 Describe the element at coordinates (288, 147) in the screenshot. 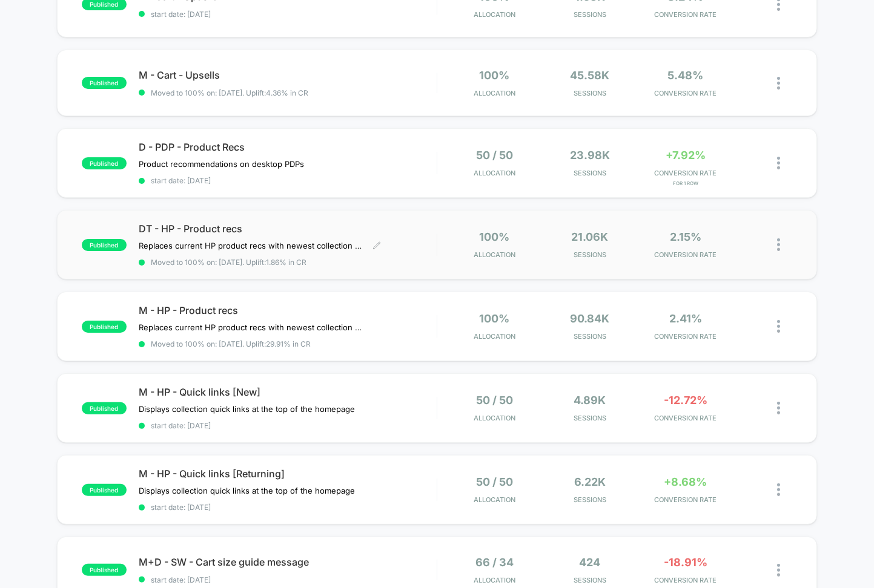

I see `span: D - PDP - Product Recs` at that location.